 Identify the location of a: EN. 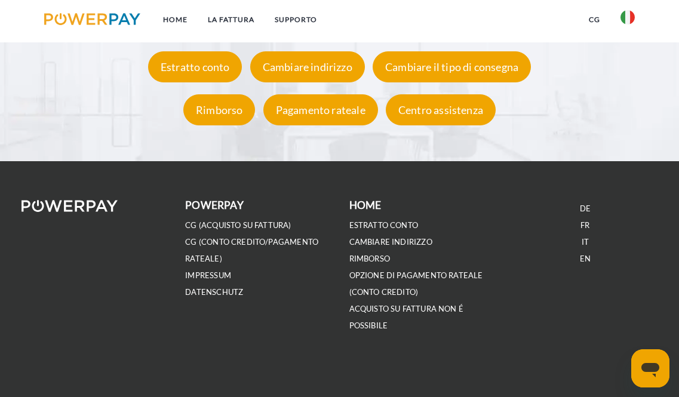
(585, 258).